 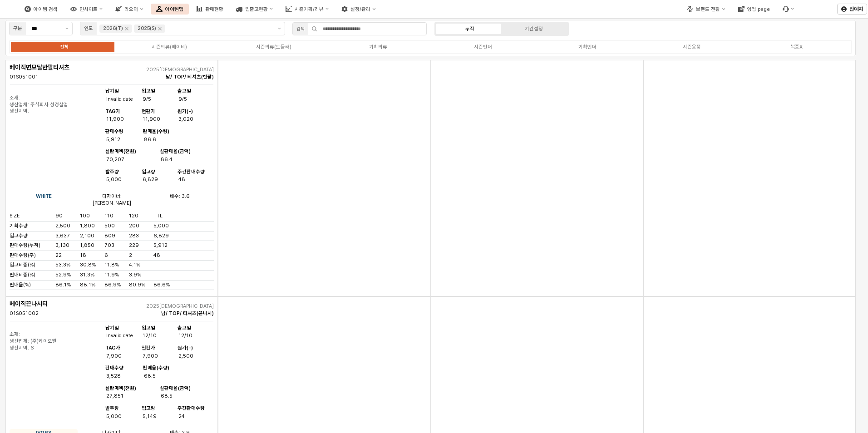 I want to click on div: 2026(T), so click(x=113, y=28).